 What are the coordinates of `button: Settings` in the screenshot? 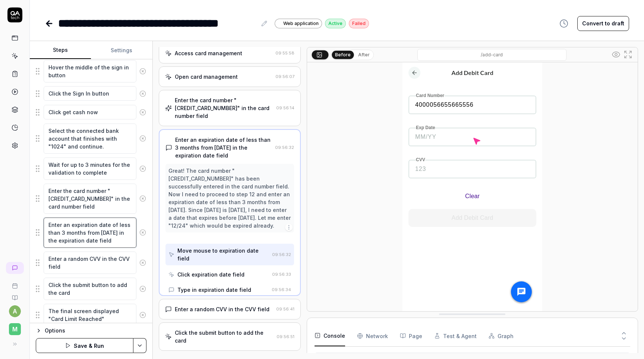 It's located at (122, 50).